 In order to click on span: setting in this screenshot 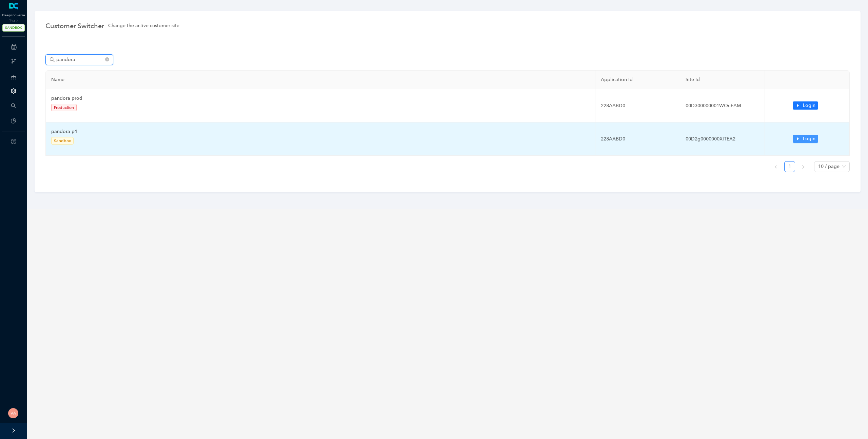, I will do `click(13, 91)`.